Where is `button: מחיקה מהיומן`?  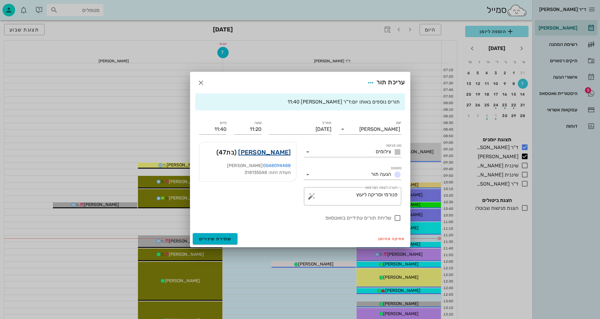
button: מחיקה מהיומן is located at coordinates (392, 239).